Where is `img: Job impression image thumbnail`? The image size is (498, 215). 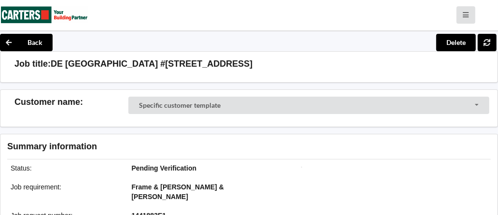
img: Job impression image thumbnail is located at coordinates (374, 172).